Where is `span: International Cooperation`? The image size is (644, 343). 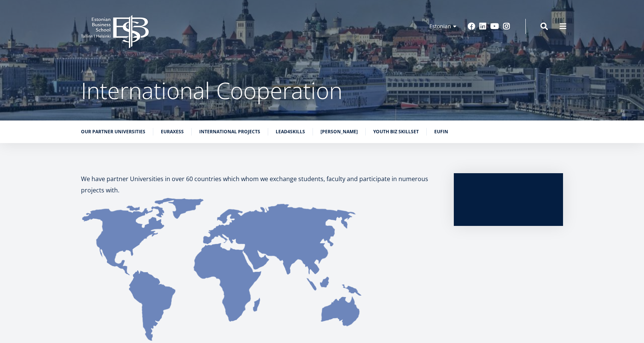 span: International Cooperation is located at coordinates (211, 91).